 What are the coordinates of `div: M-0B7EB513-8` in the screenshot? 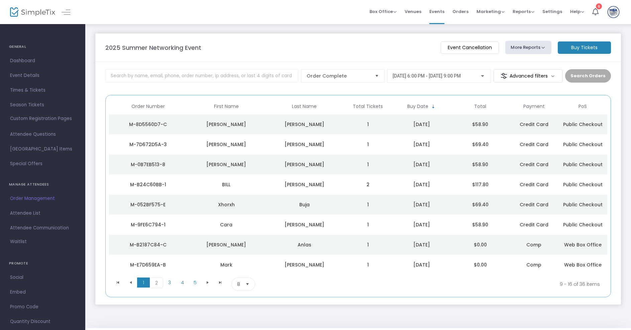 It's located at (148, 164).